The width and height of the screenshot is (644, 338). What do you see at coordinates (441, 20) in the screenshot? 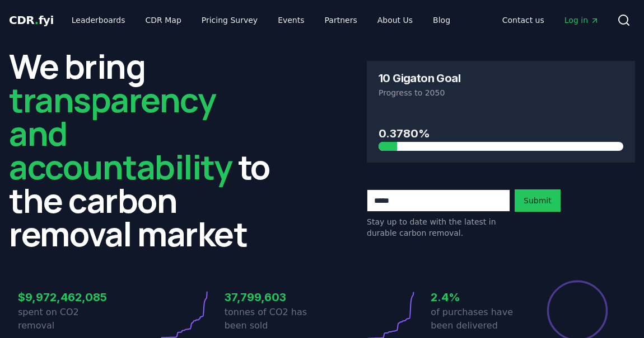
I see `a: Blog` at bounding box center [441, 20].